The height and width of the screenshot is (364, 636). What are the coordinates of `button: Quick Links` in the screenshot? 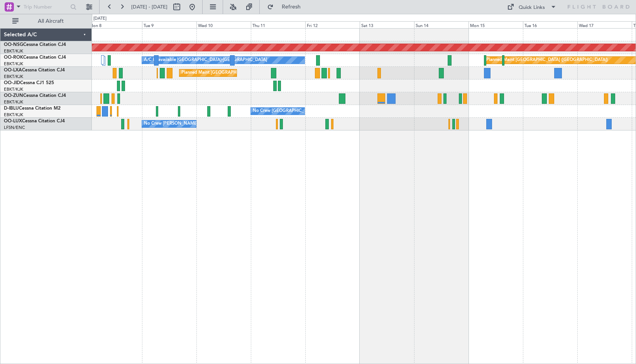 It's located at (532, 7).